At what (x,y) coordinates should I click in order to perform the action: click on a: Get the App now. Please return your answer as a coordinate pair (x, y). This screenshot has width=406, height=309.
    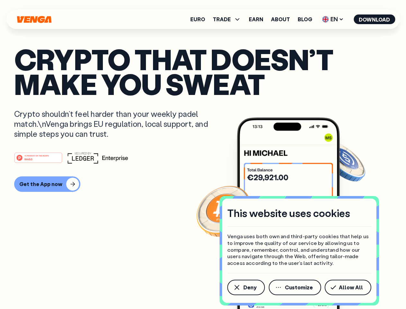
    Looking at the image, I should click on (203, 184).